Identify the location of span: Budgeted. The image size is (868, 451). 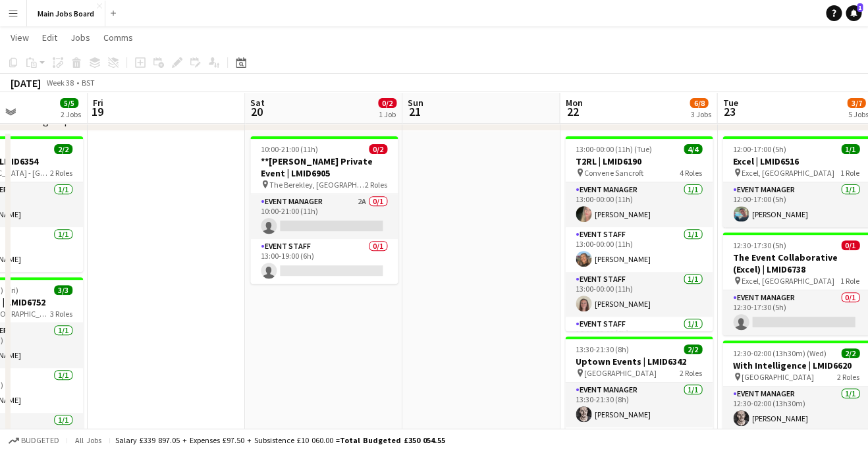
(40, 441).